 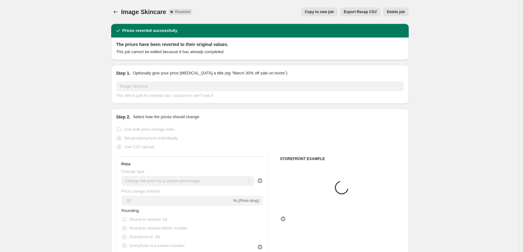 I want to click on span: Reverted, so click(x=182, y=12).